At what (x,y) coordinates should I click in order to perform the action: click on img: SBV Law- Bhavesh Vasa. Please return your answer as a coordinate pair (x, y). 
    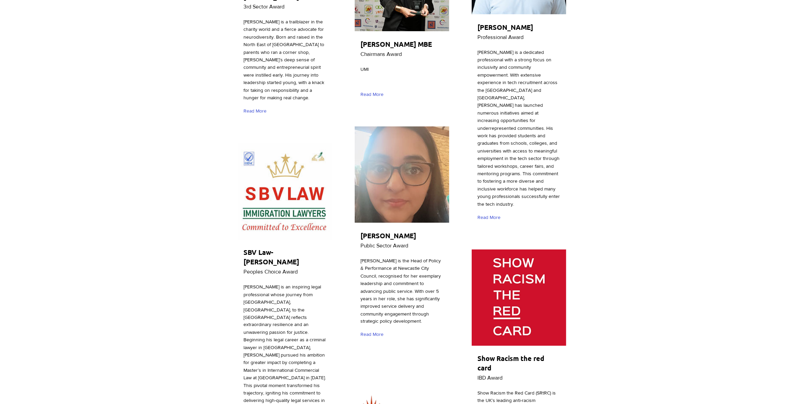
    Looking at the image, I should click on (285, 191).